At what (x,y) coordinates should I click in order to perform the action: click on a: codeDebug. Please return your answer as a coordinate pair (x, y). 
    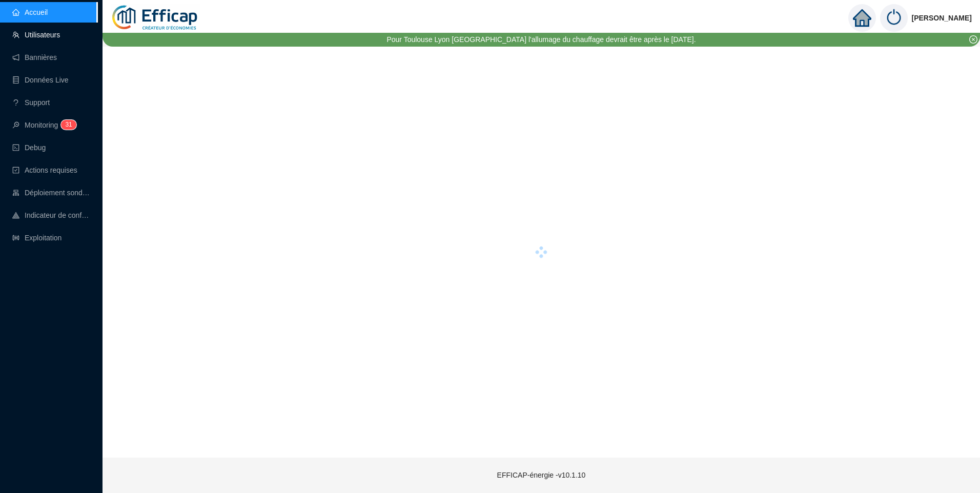
    Looking at the image, I should click on (29, 147).